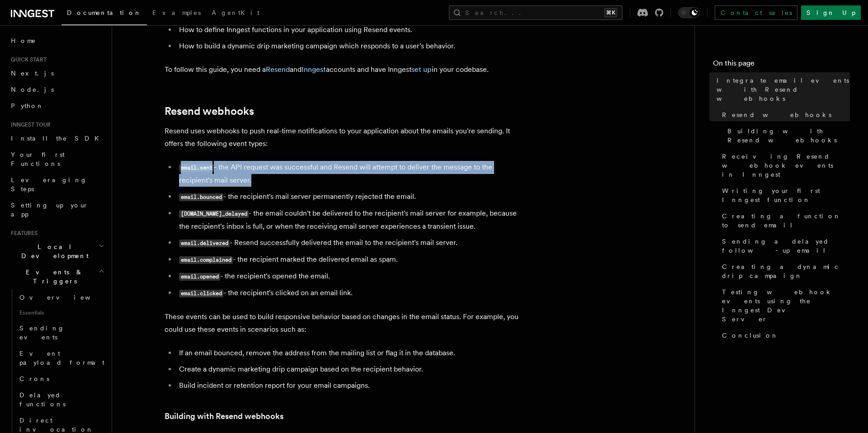  I want to click on span: Quick start, so click(27, 60).